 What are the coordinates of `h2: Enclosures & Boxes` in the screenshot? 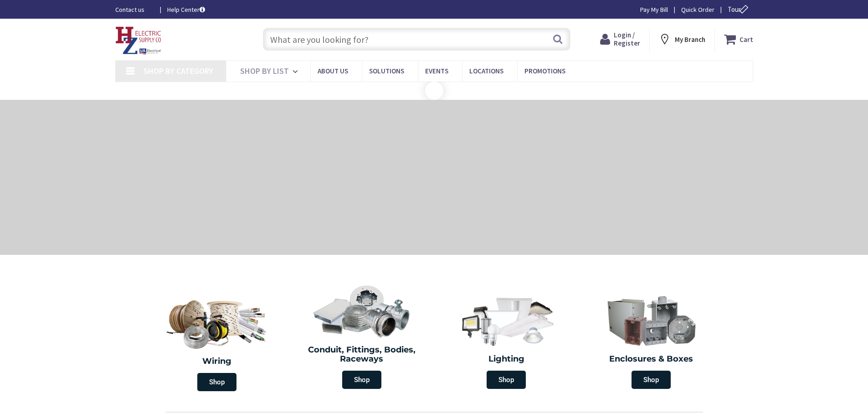 It's located at (651, 359).